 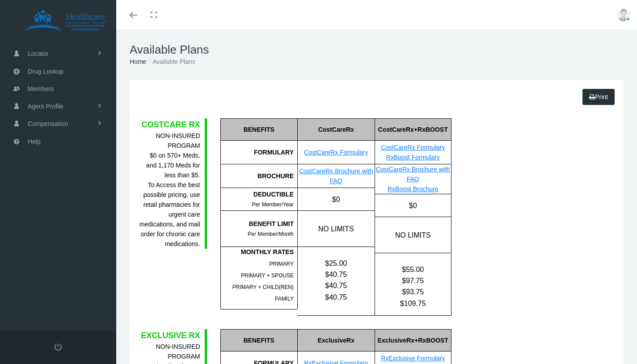 I want to click on span: Per Member/Month, so click(x=270, y=234).